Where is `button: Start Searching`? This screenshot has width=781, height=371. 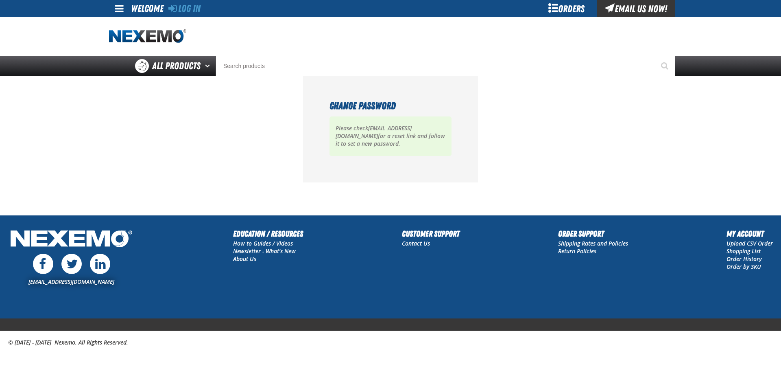 button: Start Searching is located at coordinates (665, 66).